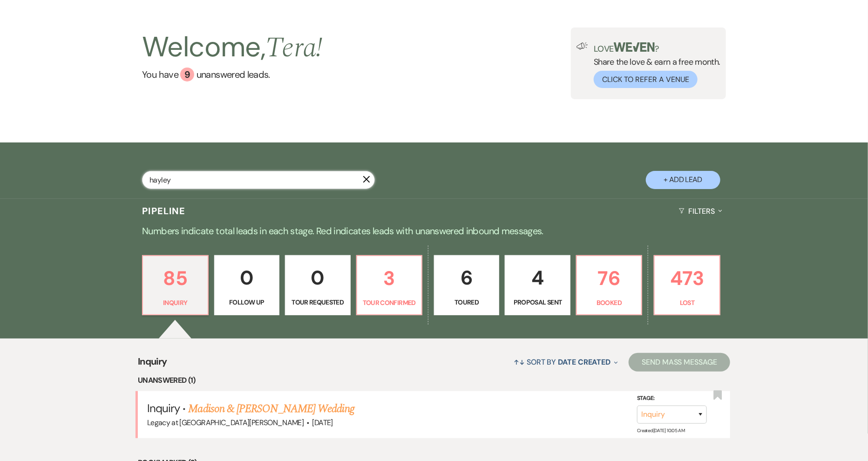 This screenshot has height=461, width=868. I want to click on h2: Welcome,, so click(232, 47).